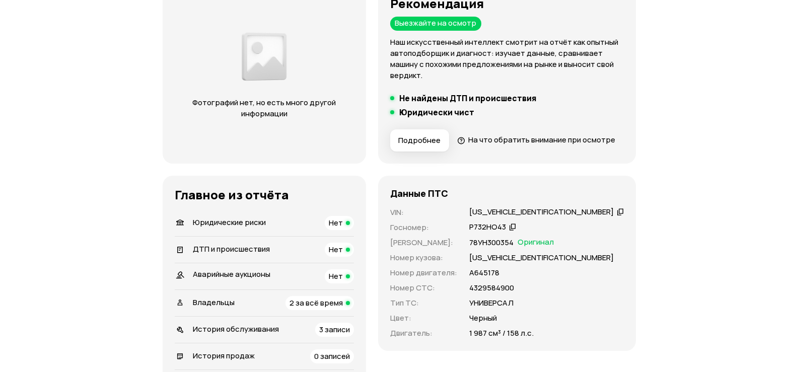 This screenshot has height=372, width=798. I want to click on p: Черный, so click(483, 318).